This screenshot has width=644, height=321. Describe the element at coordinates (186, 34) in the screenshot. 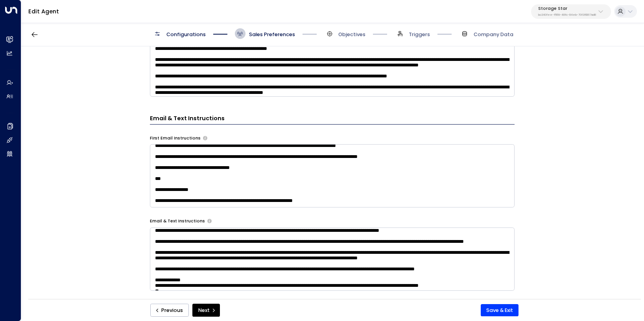

I see `span: Configurations` at that location.